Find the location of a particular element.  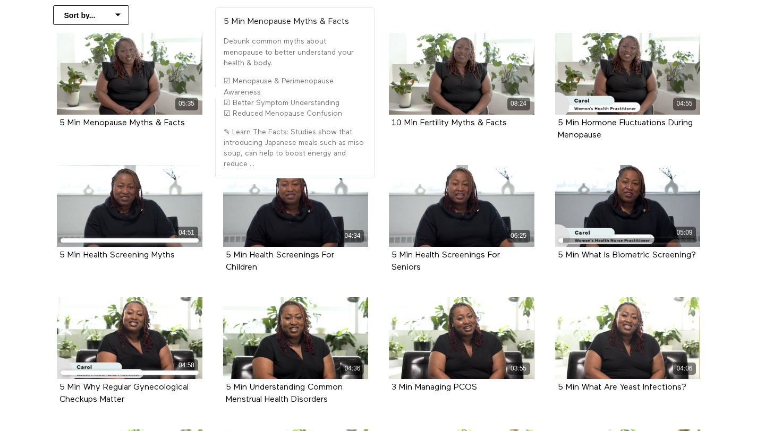

a: 5 Min Understanding Common Menstrual Health Disorders is located at coordinates (284, 394).